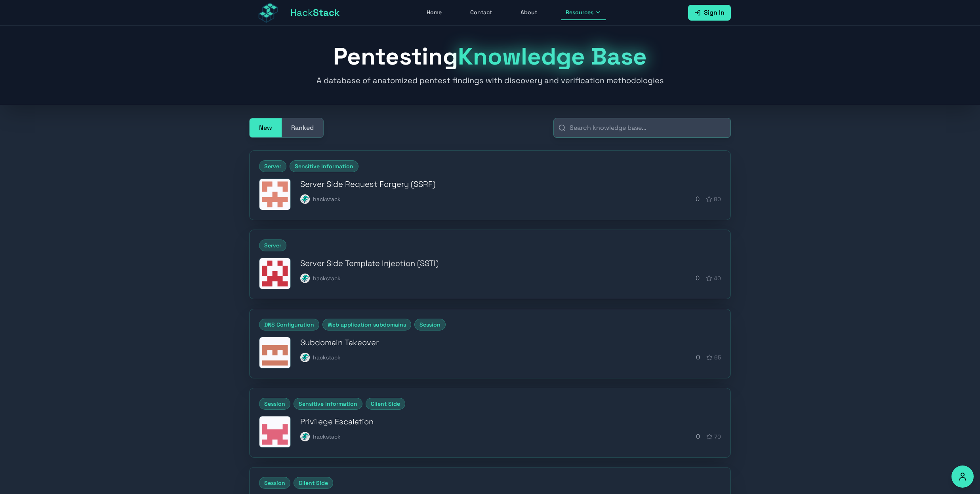 This screenshot has width=980, height=494. What do you see at coordinates (275, 432) in the screenshot?
I see `img: Privilege Escalation` at bounding box center [275, 432].